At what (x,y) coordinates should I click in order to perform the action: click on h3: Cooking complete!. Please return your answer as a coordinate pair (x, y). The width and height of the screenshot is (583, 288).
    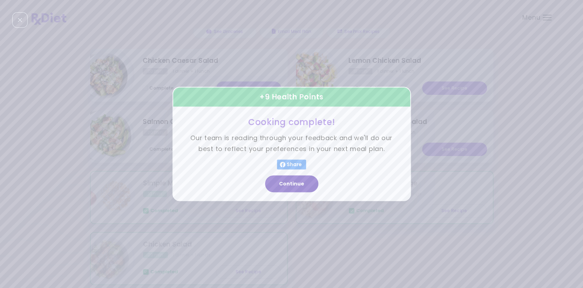
    Looking at the image, I should click on (292, 122).